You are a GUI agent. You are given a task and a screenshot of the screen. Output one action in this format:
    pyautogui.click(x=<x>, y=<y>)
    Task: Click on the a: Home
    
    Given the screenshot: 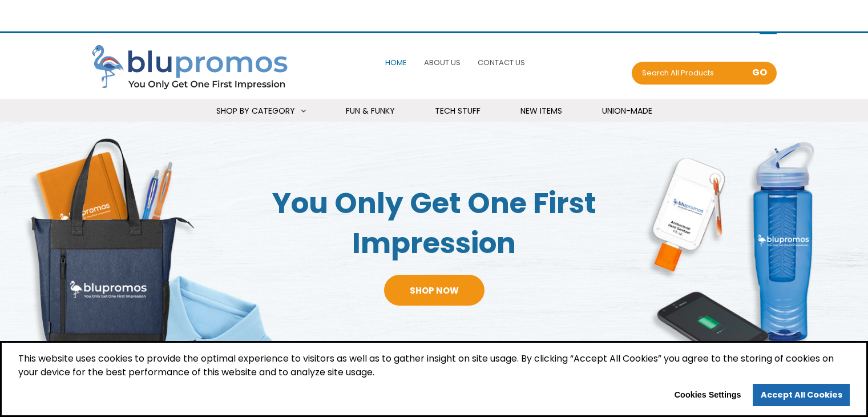 What is the action you would take?
    pyautogui.click(x=396, y=62)
    